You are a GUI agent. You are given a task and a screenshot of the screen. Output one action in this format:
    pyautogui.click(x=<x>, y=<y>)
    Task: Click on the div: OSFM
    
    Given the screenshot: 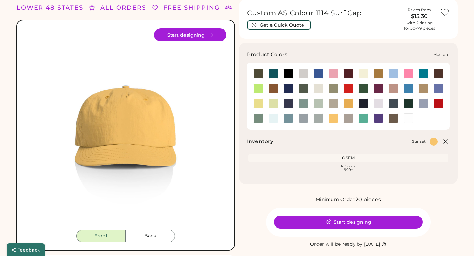 What is the action you would take?
    pyautogui.click(x=349, y=158)
    